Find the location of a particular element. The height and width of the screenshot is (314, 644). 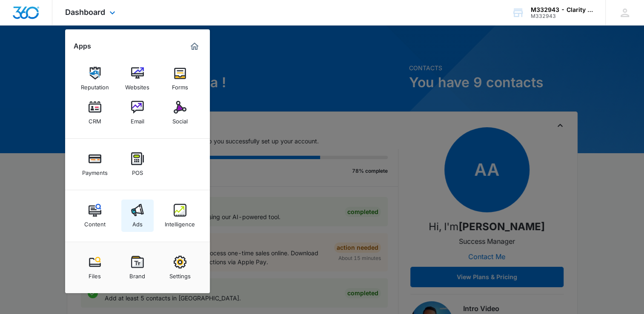

a: Social is located at coordinates (180, 113).